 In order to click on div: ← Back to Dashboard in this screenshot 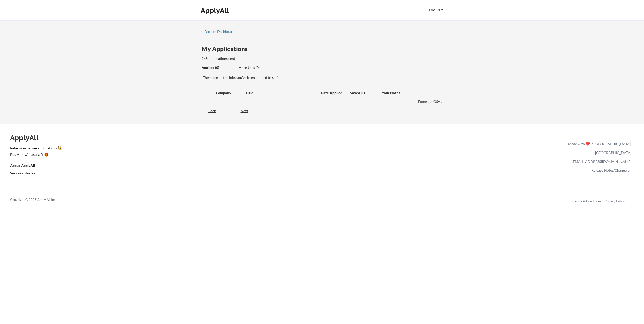, I will do `click(220, 32)`.